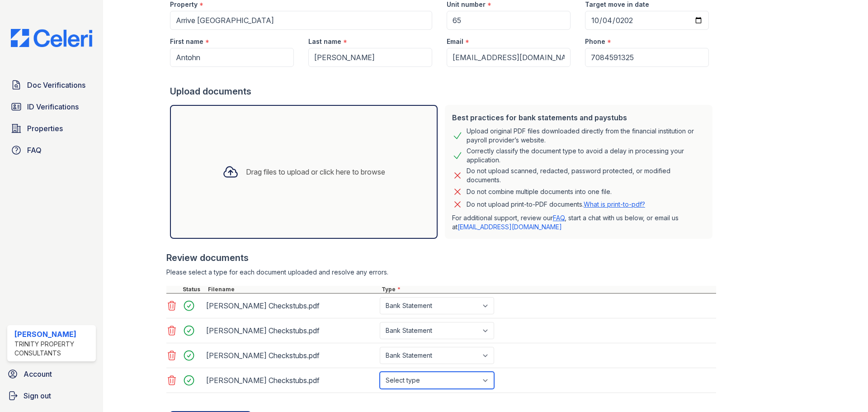  Describe the element at coordinates (441, 272) in the screenshot. I see `div: Please select a type for each document uploaded and resolve any errors.` at that location.